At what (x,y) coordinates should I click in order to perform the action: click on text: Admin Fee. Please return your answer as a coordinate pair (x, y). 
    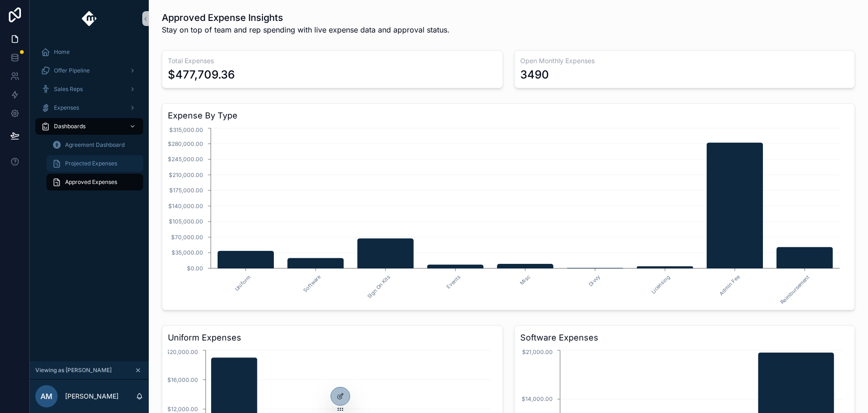
    Looking at the image, I should click on (730, 285).